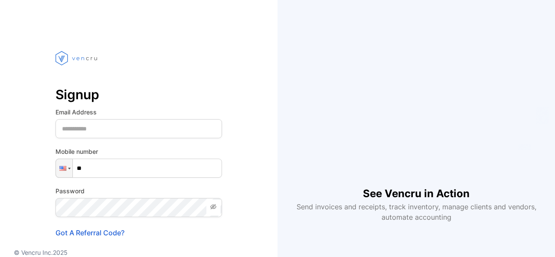 This screenshot has width=555, height=257. I want to click on p: Got A Referral Code?, so click(139, 233).